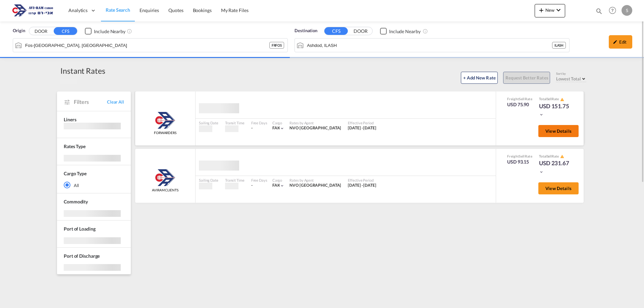 Image resolution: width=644 pixels, height=308 pixels. What do you see at coordinates (70, 119) in the screenshot?
I see `span: Liners` at bounding box center [70, 119].